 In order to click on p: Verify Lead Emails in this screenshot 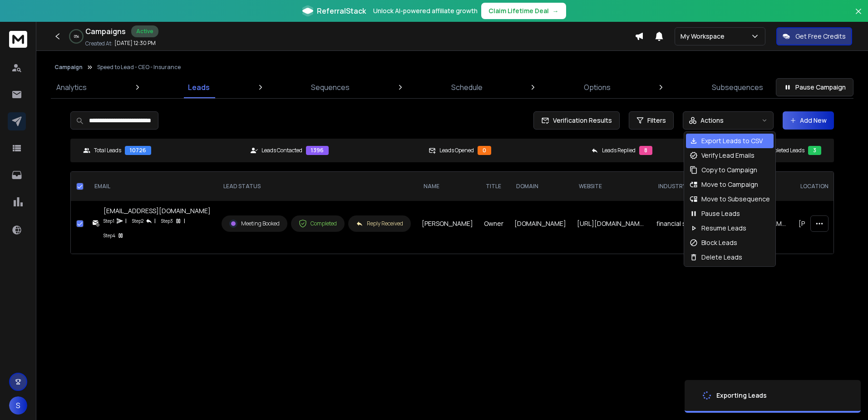, I will do `click(728, 156)`.